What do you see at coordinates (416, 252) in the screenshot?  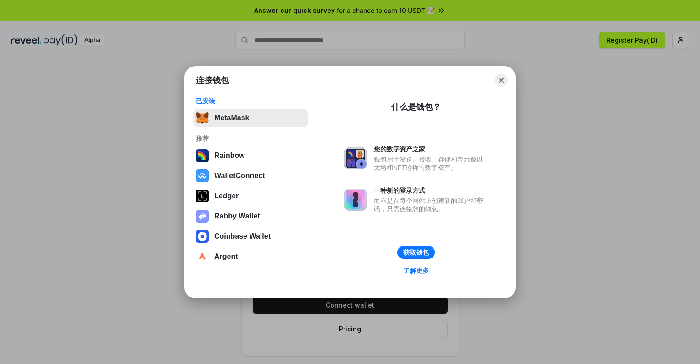 I see `div: 获取钱包` at bounding box center [416, 252].